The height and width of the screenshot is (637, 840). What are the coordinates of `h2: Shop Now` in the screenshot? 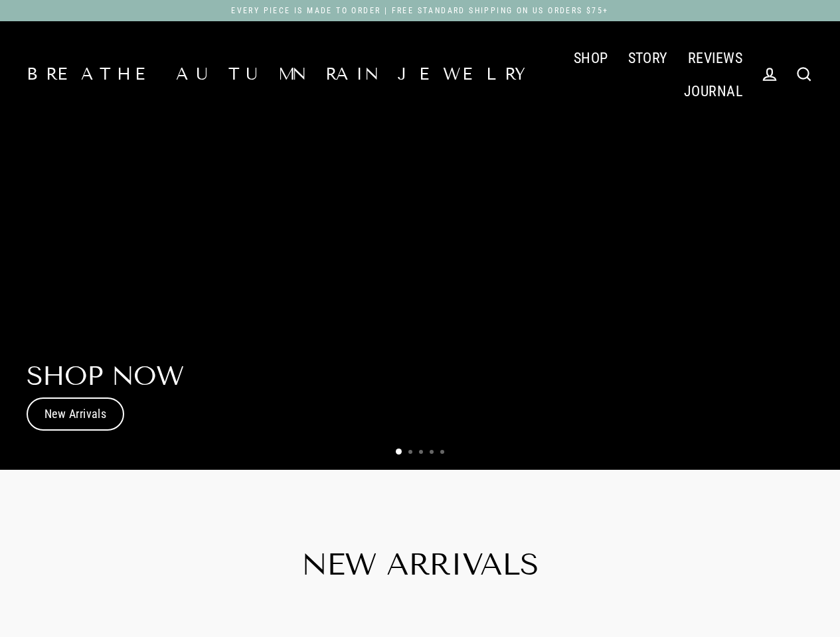 It's located at (105, 376).